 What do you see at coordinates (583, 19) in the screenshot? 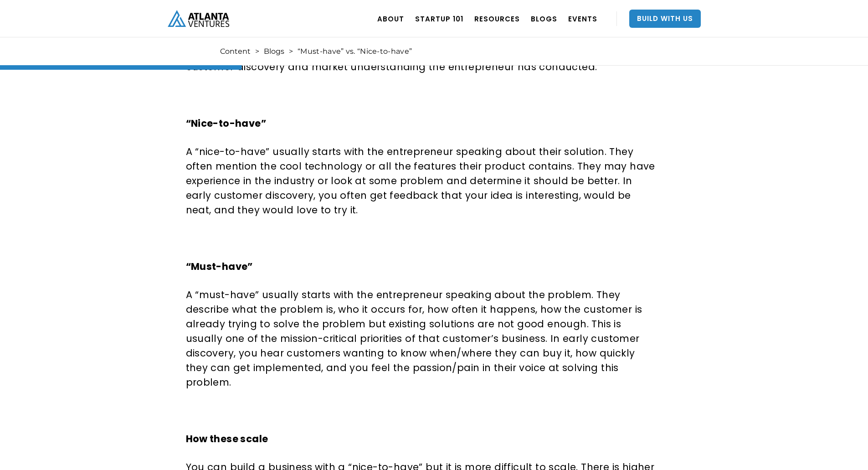
I see `a: EVENTS` at bounding box center [583, 19].